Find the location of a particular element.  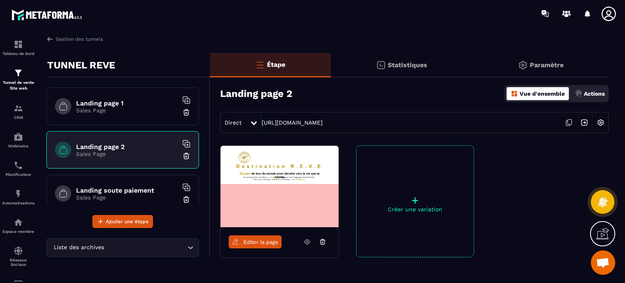

p: Réseaux Sociaux is located at coordinates (18, 262).